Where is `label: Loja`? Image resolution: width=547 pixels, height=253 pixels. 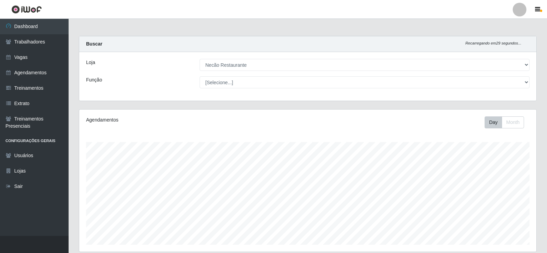
label: Loja is located at coordinates (90, 62).